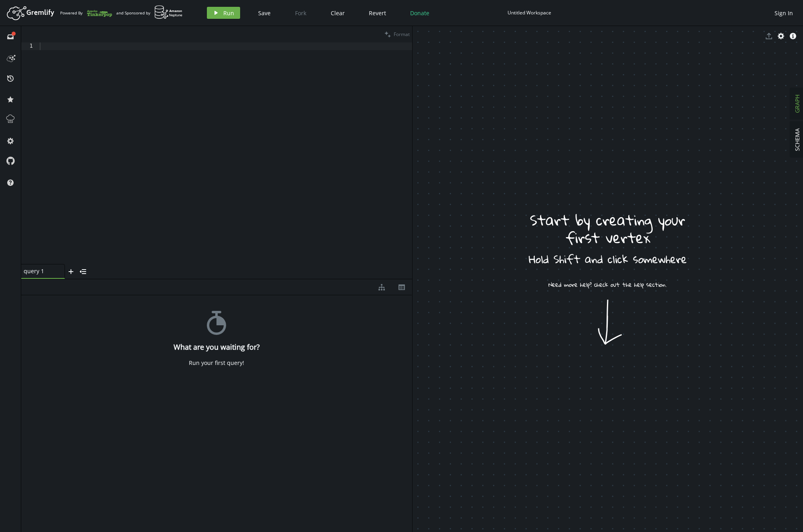 Image resolution: width=803 pixels, height=532 pixels. I want to click on span: Donate, so click(420, 13).